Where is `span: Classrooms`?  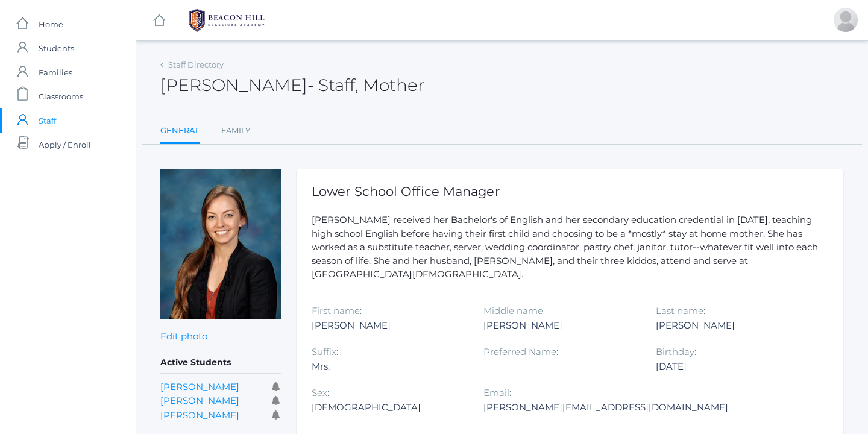
span: Classrooms is located at coordinates (61, 96).